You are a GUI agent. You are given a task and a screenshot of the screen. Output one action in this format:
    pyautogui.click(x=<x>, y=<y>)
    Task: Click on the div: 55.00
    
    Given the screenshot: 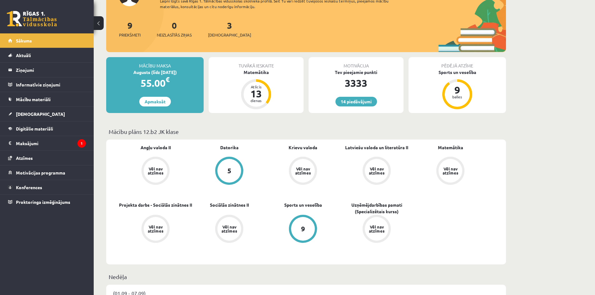 What is the action you would take?
    pyautogui.click(x=155, y=83)
    